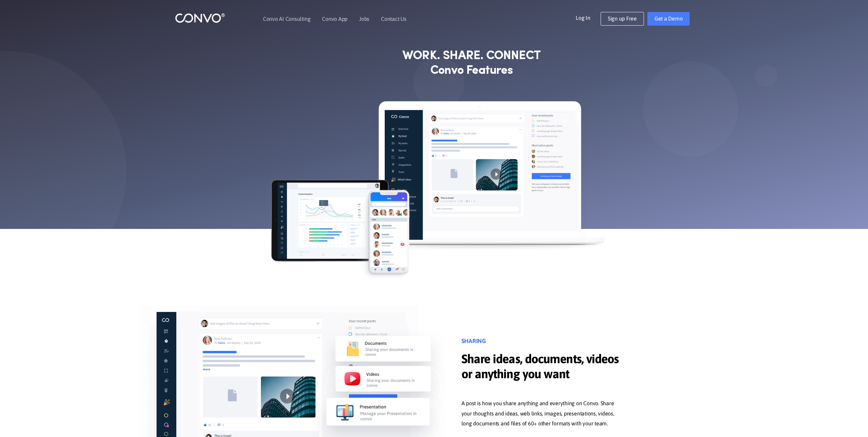 Image resolution: width=868 pixels, height=437 pixels. What do you see at coordinates (542, 367) in the screenshot?
I see `span: Share ideas, documents, videos or anything you want` at bounding box center [542, 367].